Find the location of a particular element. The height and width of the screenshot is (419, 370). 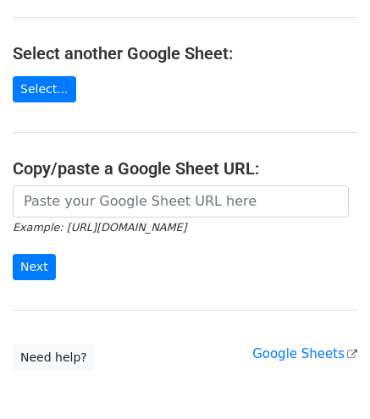

a: Google Sheets is located at coordinates (305, 354).